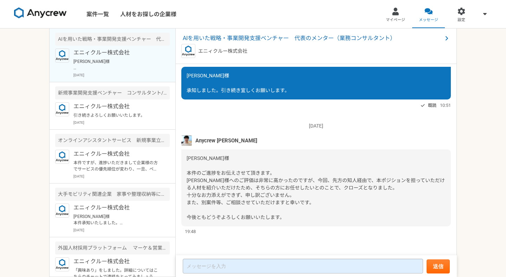 This screenshot has width=506, height=277. I want to click on p: 引き続きよろしくお願いいたします。, so click(117, 115).